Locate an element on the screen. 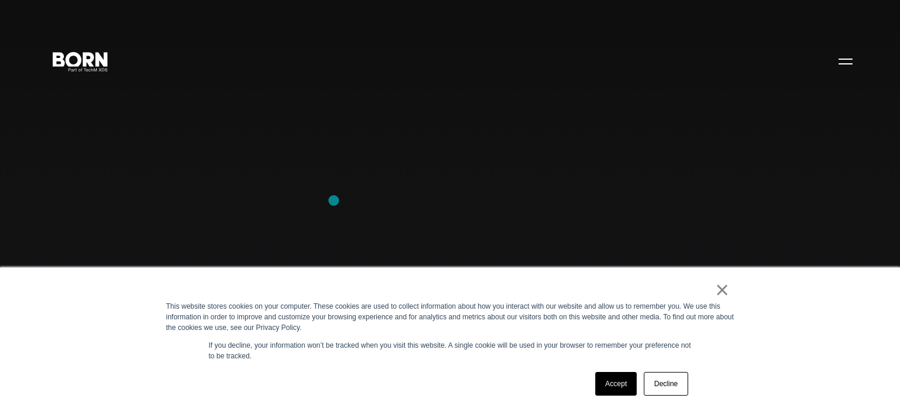 This screenshot has height=411, width=900. a: Accept is located at coordinates (616, 384).